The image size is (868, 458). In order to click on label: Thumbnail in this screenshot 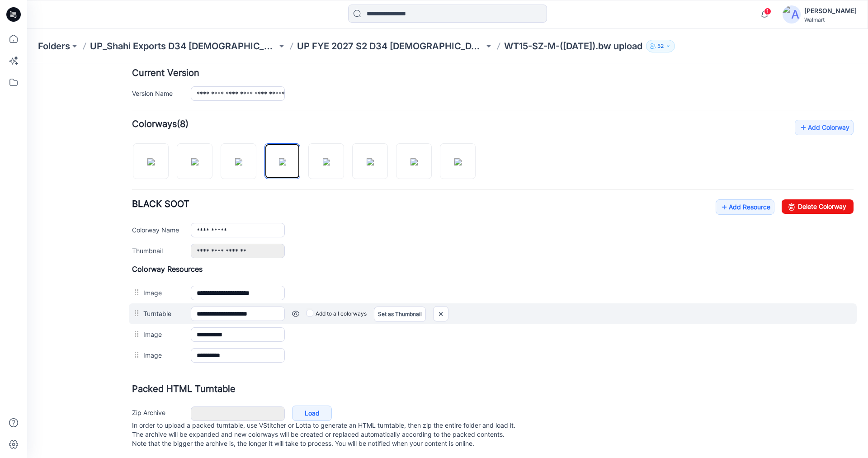, I will do `click(130, 187)`.